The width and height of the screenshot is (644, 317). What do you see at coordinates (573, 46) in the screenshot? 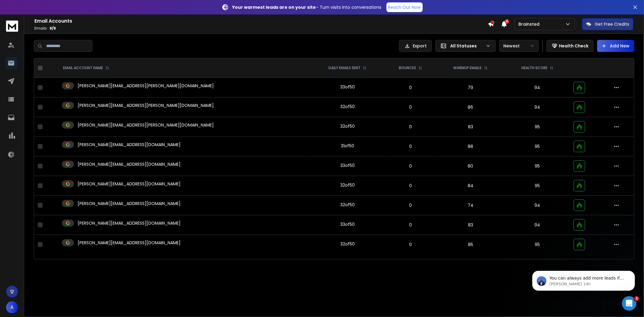
I see `p: Health Check` at bounding box center [573, 46].